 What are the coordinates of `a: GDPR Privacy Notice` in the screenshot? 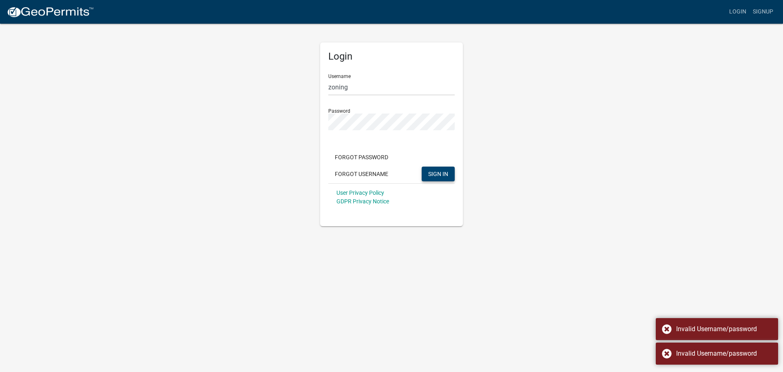 It's located at (363, 201).